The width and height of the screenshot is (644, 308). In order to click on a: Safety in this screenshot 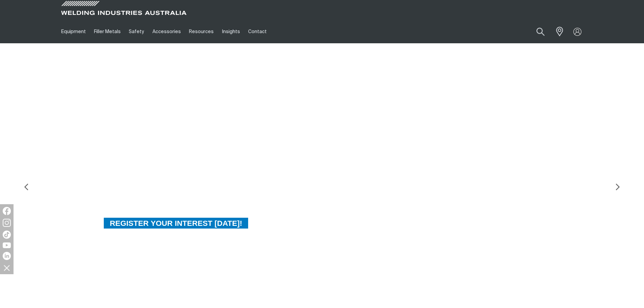, I will do `click(136, 32)`.